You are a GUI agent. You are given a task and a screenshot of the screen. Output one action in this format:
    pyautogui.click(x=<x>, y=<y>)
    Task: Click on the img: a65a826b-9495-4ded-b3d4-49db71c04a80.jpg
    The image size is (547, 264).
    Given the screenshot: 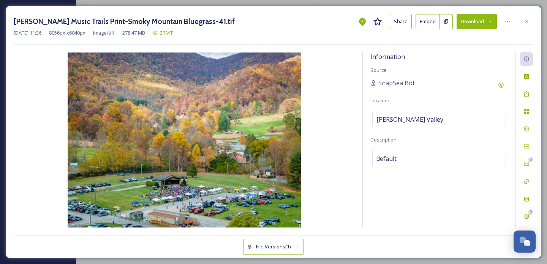 What is the action you would take?
    pyautogui.click(x=184, y=140)
    